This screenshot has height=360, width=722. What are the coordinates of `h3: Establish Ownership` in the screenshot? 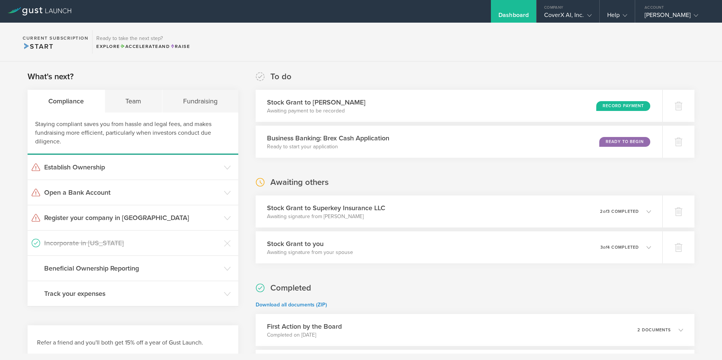 It's located at (132, 167).